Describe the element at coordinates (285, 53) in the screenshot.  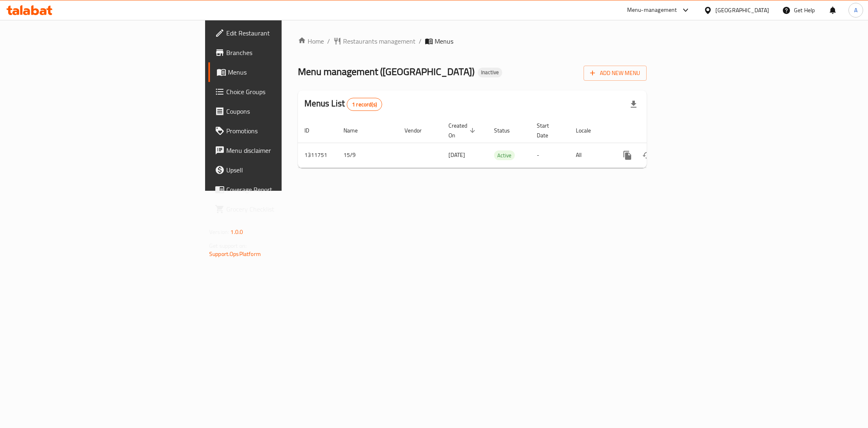
I see `span: Branches` at that location.